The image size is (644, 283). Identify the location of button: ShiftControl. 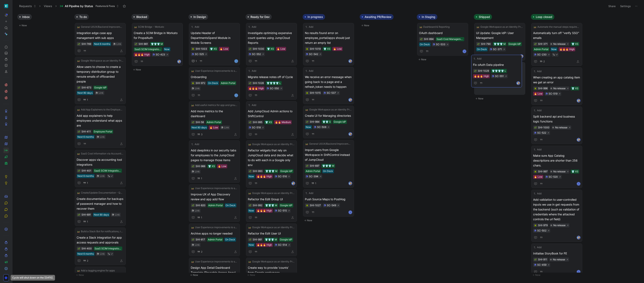
(6, 6).